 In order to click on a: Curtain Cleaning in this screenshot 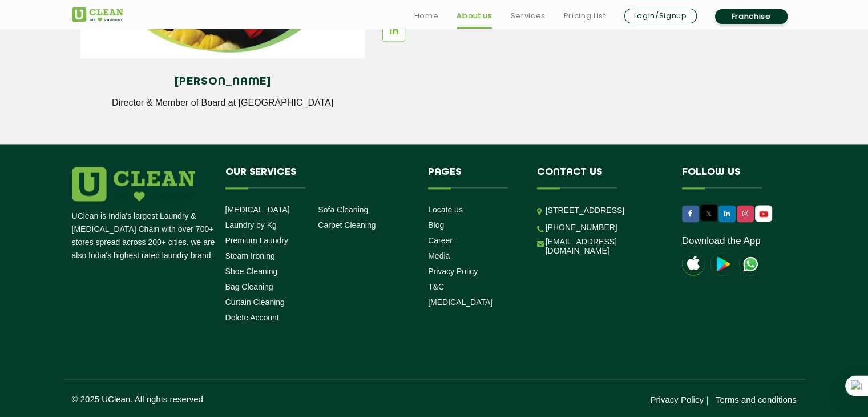, I will do `click(255, 302)`.